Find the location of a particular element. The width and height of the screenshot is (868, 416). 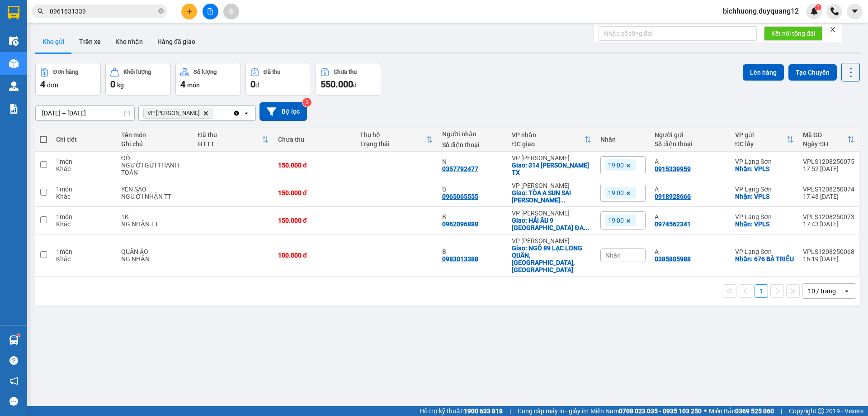

div: 0918928666 is located at coordinates (673, 196).